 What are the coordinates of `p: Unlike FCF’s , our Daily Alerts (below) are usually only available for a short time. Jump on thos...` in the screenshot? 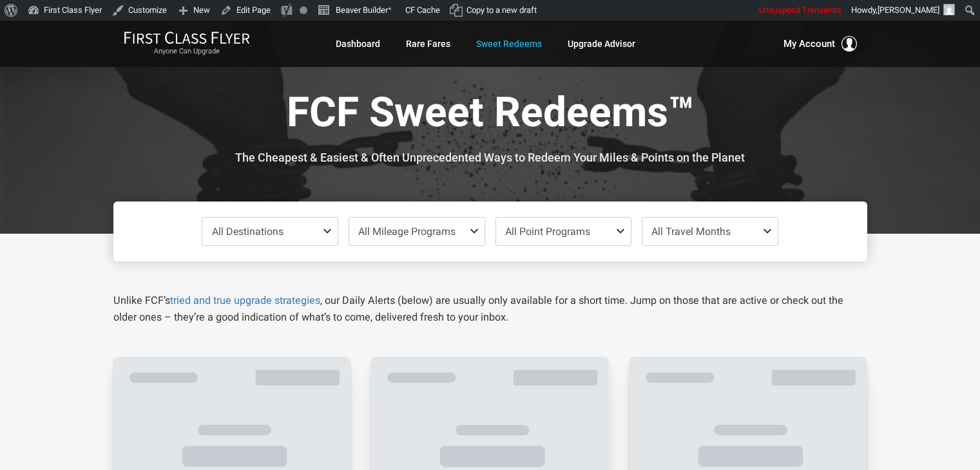 It's located at (490, 309).